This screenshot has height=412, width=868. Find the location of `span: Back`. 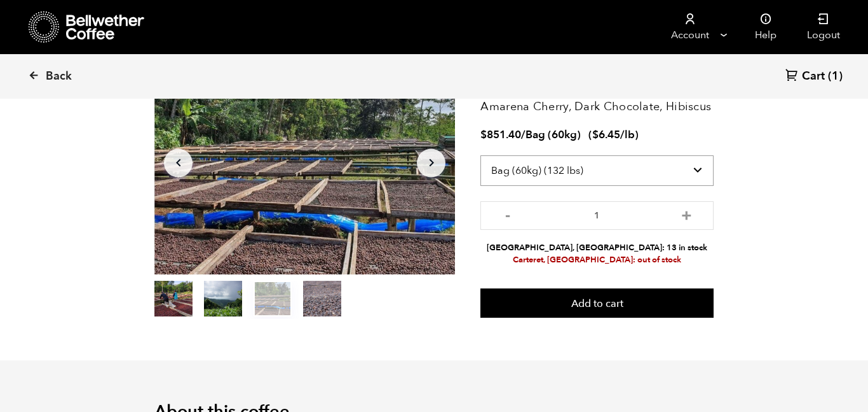

span: Back is located at coordinates (58, 77).